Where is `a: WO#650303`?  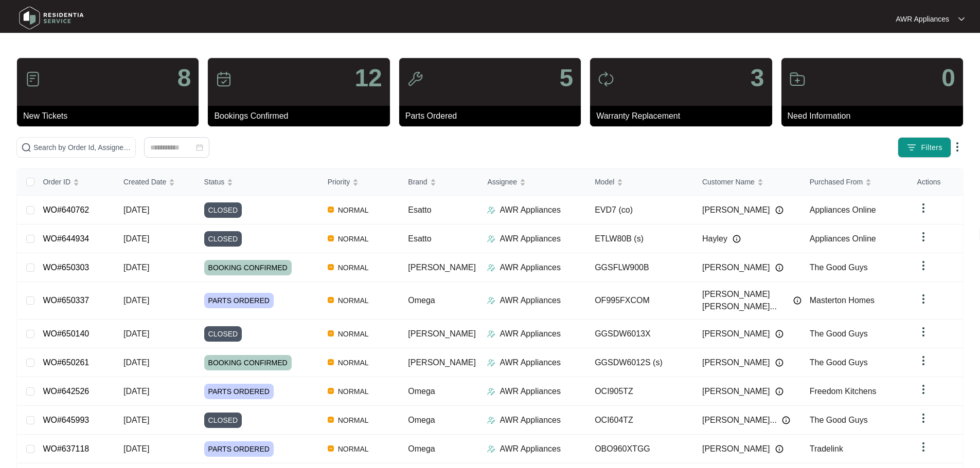
a: WO#650303 is located at coordinates (66, 267).